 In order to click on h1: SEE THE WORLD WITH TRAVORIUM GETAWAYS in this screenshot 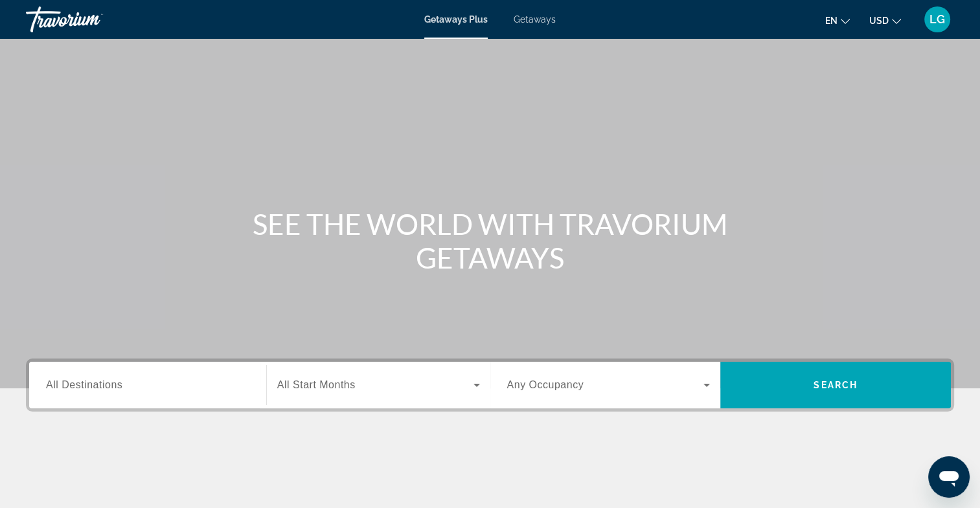, I will do `click(490, 241)`.